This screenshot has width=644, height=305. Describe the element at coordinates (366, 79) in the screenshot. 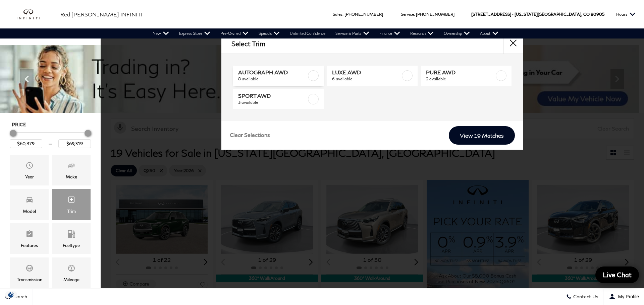

I see `span: 6 available` at that location.